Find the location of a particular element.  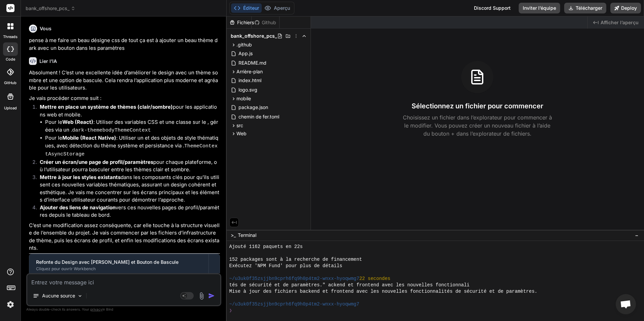

button: Deploy is located at coordinates (626, 8).